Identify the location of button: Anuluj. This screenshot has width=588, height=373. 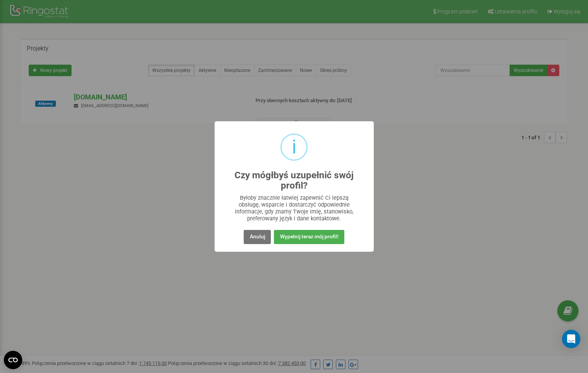
(257, 237).